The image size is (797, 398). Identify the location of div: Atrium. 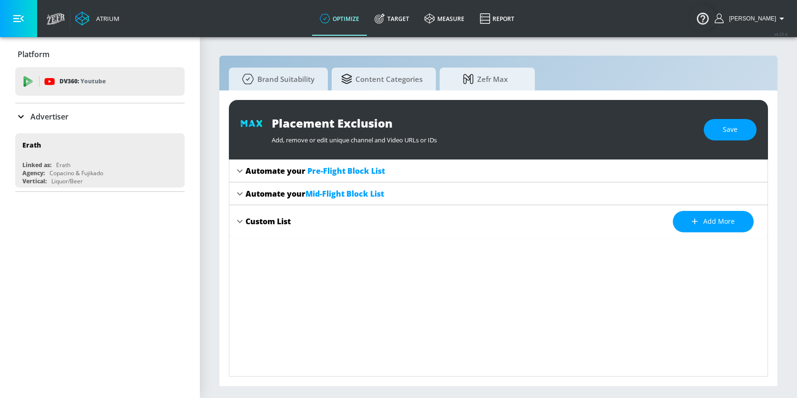
(106, 19).